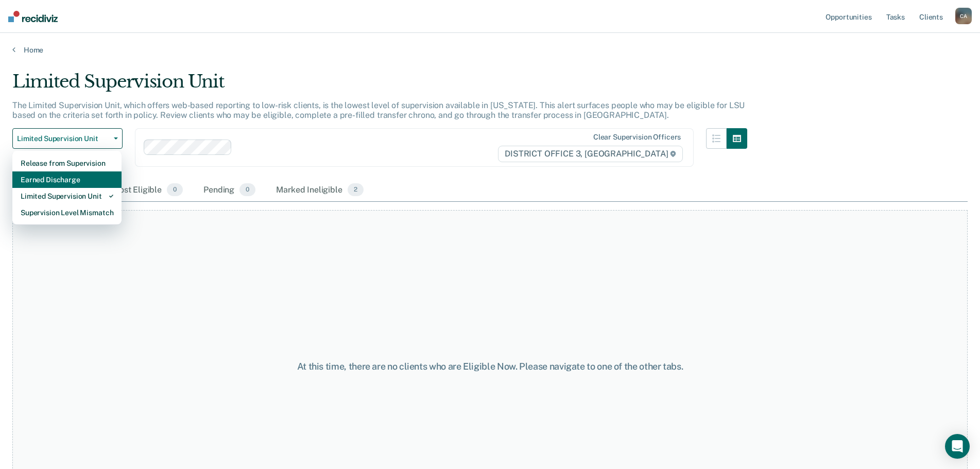 The width and height of the screenshot is (980, 469). What do you see at coordinates (68, 139) in the screenshot?
I see `button: Limited Supervision Unit` at bounding box center [68, 139].